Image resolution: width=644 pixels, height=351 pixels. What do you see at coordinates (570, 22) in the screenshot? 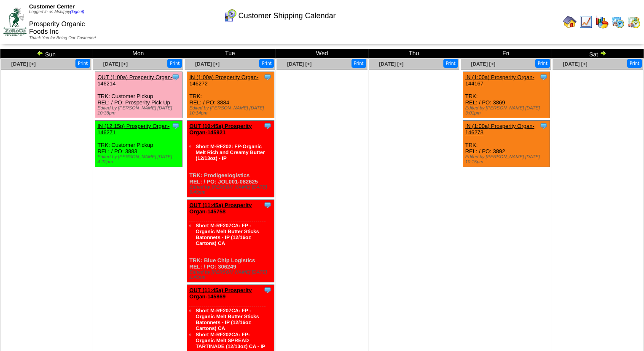
I see `img: home.gif` at bounding box center [570, 22].